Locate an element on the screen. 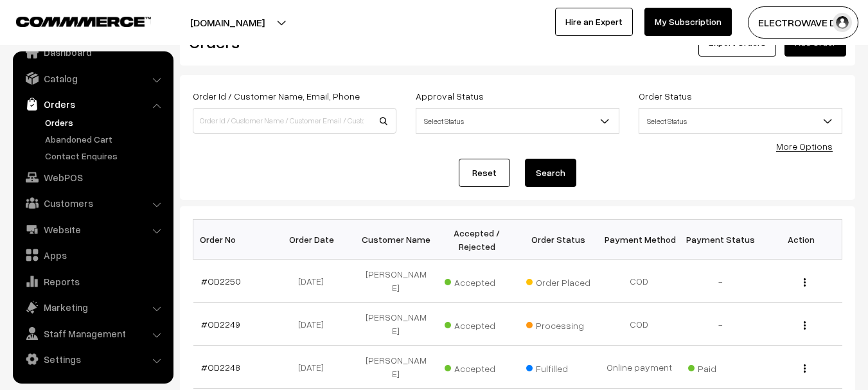  a: Marketing is located at coordinates (93, 307).